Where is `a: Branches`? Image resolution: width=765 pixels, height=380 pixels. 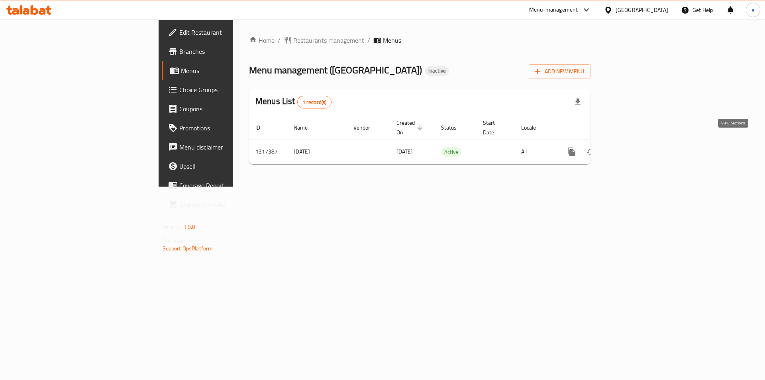 a: Branches is located at coordinates (224, 51).